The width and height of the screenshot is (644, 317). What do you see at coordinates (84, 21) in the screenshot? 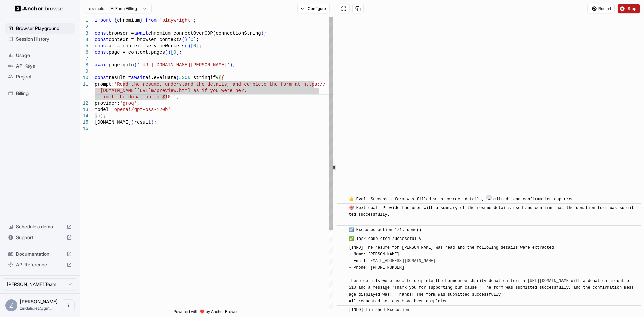
I see `div: 1` at bounding box center [84, 21].